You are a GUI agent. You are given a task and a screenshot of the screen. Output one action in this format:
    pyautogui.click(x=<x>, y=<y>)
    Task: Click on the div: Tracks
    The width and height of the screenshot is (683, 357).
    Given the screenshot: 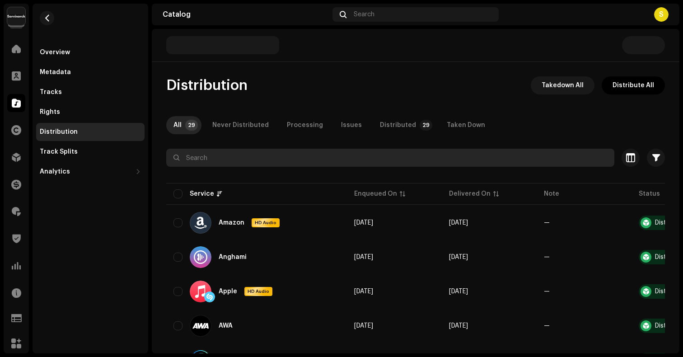 What is the action you would take?
    pyautogui.click(x=51, y=92)
    